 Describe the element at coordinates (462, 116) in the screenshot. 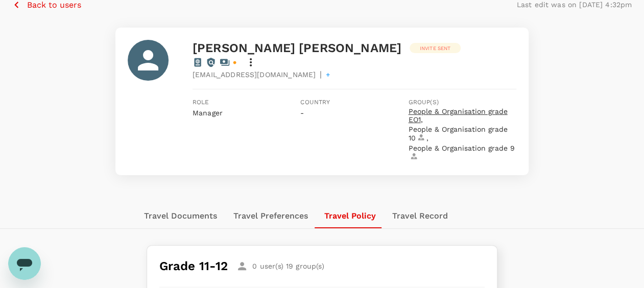

I see `span: People & Organisation grade EO1 ,` at that location.